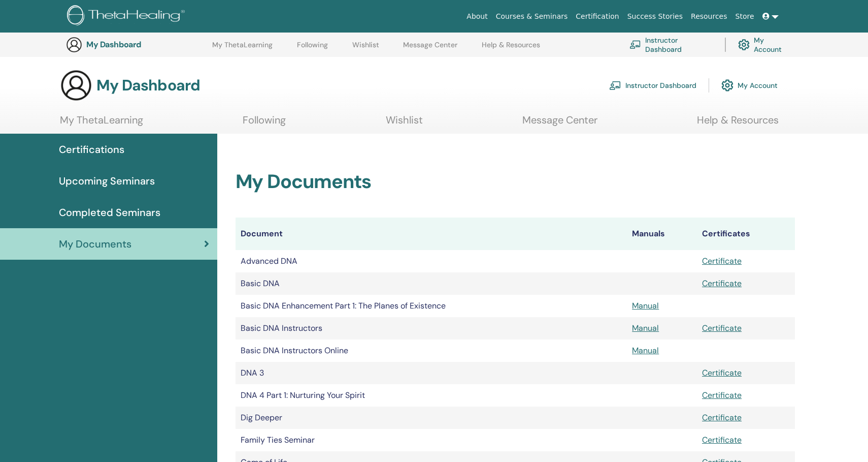  What do you see at coordinates (431, 306) in the screenshot?
I see `td: Basic DNA Enhancement Part 1: The Planes of Existence` at bounding box center [431, 306].